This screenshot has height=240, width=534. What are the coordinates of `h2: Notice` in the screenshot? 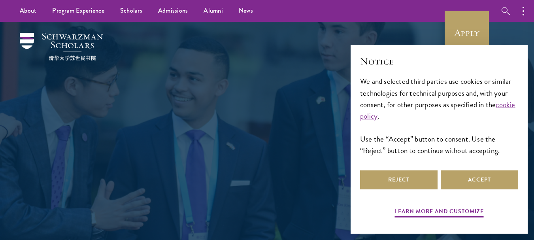 It's located at (439, 61).